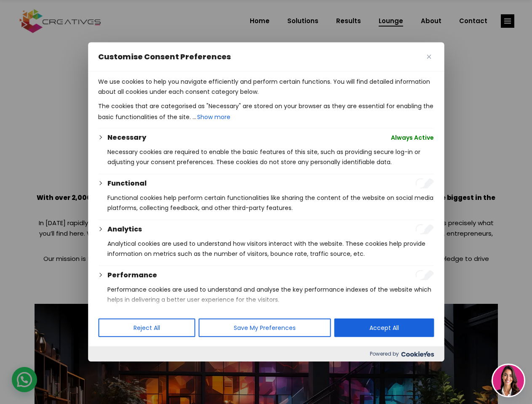 The image size is (532, 404). I want to click on p: Analytical cookies are used to understand how visitors interact with the website. These cookies h..., so click(270, 249).